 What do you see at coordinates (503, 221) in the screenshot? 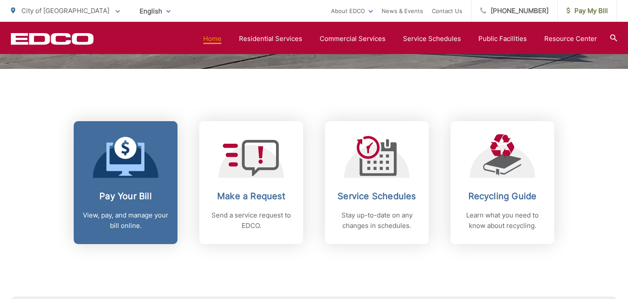
I see `p: Learn what you need to know about recycling.` at bounding box center [503, 221].